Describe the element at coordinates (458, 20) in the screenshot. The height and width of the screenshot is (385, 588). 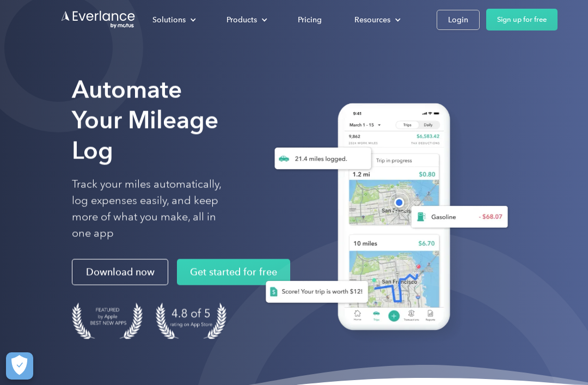
I see `a: Login` at that location.